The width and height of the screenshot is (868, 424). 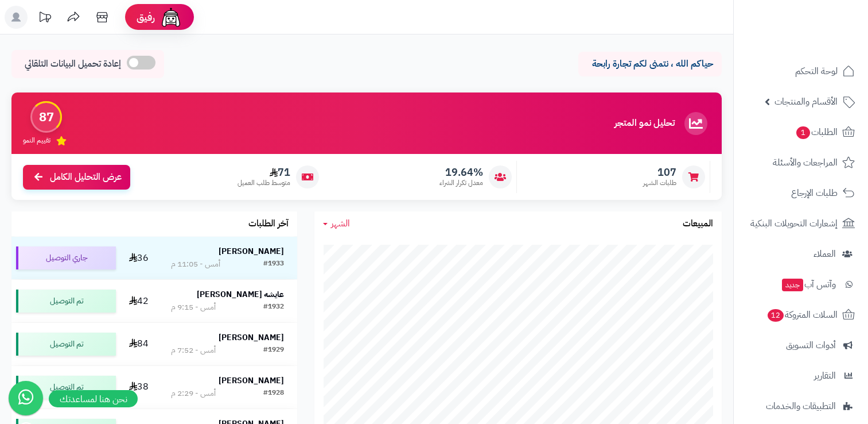 What do you see at coordinates (139, 301) in the screenshot?
I see `td: 42` at bounding box center [139, 301].